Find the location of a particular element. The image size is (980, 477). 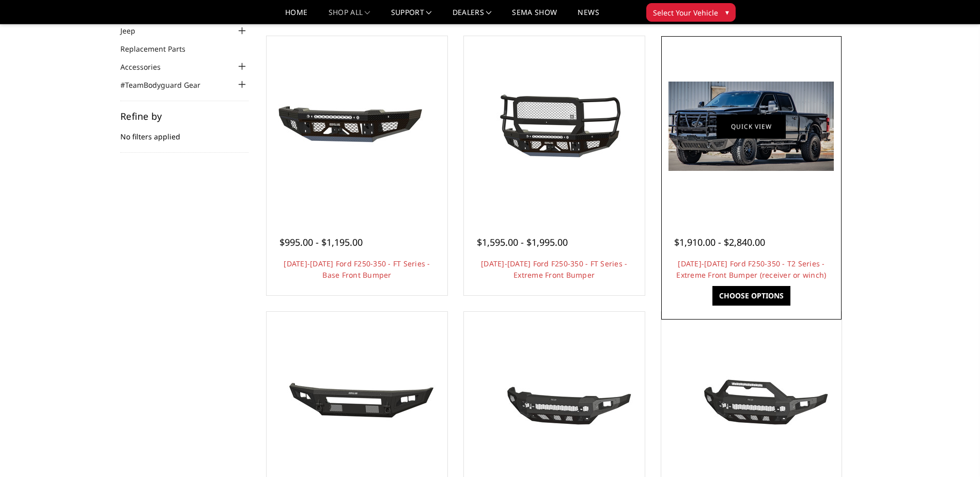

a: #TeamBodyguard Gear is located at coordinates (167, 85).